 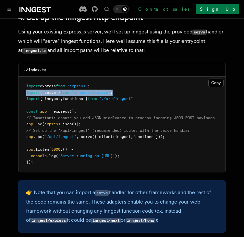 What do you see at coordinates (121, 9) in the screenshot?
I see `button: Toggle dark mode` at bounding box center [121, 9].